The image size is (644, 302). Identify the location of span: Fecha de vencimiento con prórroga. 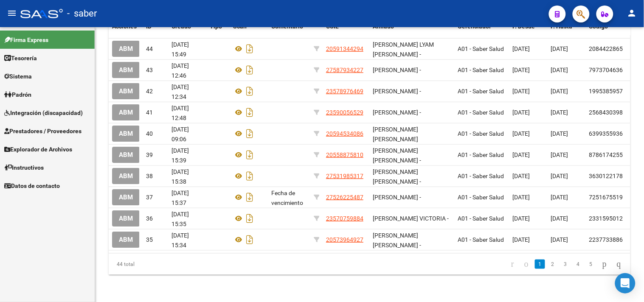
(288, 203).